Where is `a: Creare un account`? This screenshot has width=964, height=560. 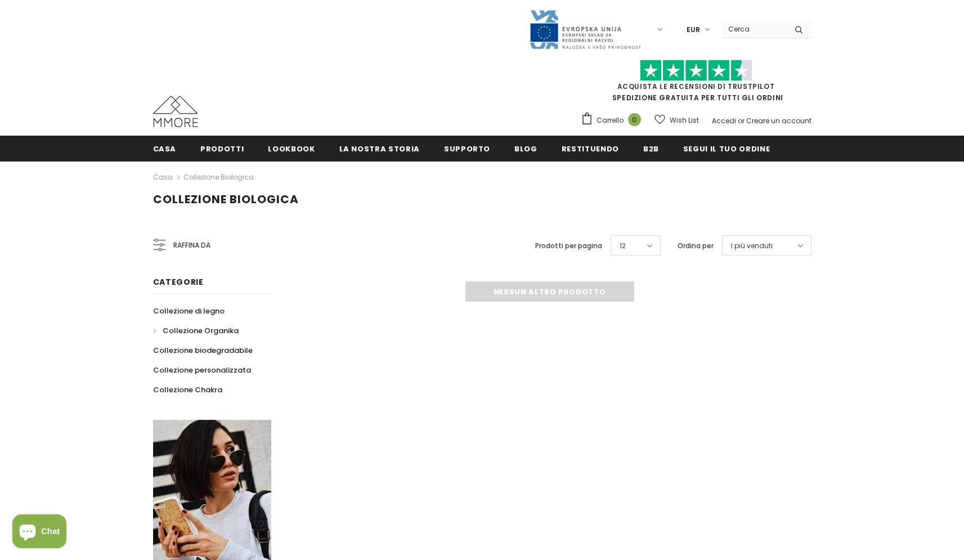
a: Creare un account is located at coordinates (779, 121).